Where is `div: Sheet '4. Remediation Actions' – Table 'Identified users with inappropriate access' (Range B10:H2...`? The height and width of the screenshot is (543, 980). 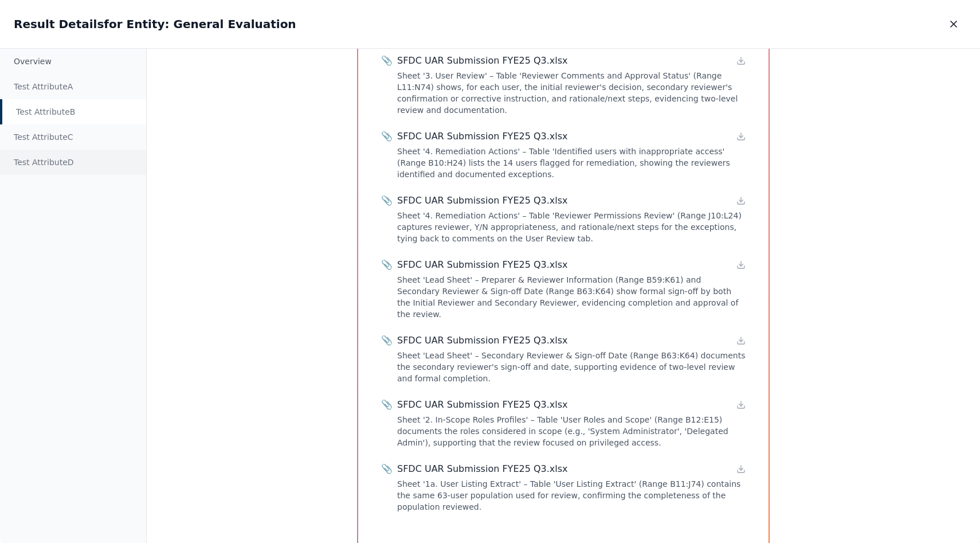
div: Sheet '4. Remediation Actions' – Table 'Identified users with inappropriate access' (Range B10:H2... is located at coordinates (572, 163).